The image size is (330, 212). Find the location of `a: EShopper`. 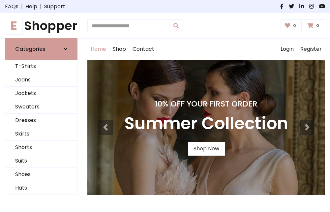

a: EShopper is located at coordinates (41, 26).